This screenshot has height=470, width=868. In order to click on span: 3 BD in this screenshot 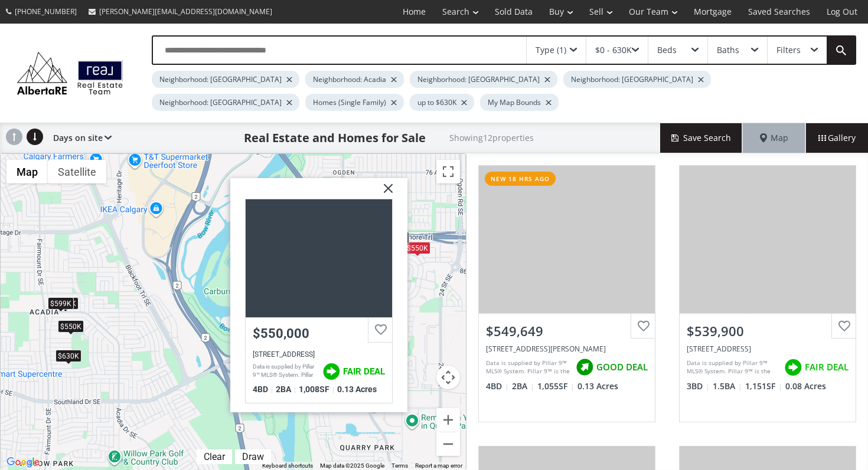, I will do `click(698, 386)`.